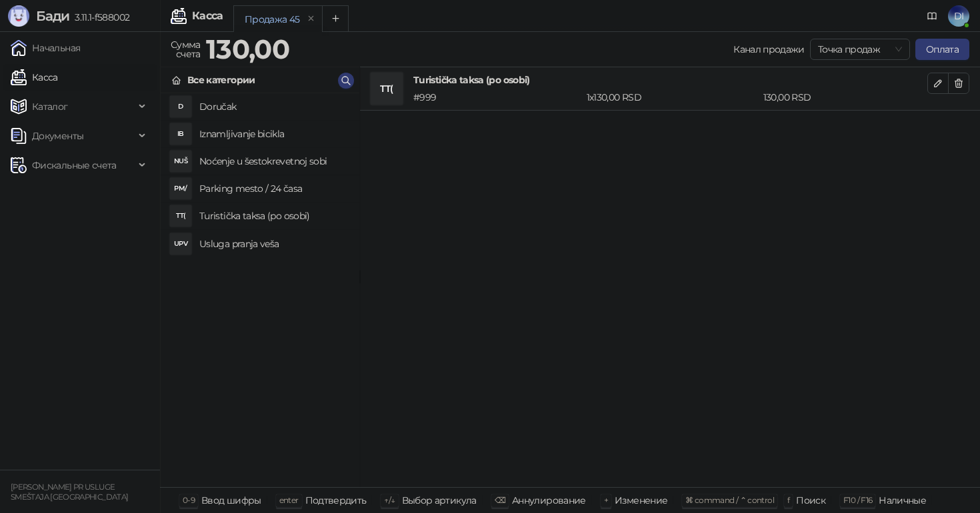 This screenshot has width=980, height=513. Describe the element at coordinates (50, 107) in the screenshot. I see `span: Каталог` at that location.